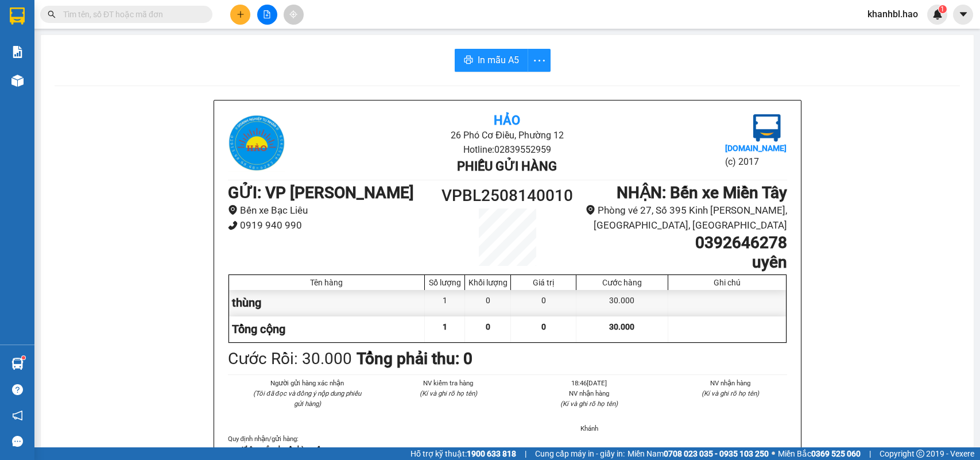 This screenshot has height=460, width=980. Describe the element at coordinates (258, 329) in the screenshot. I see `span: Tổng cộng` at that location.